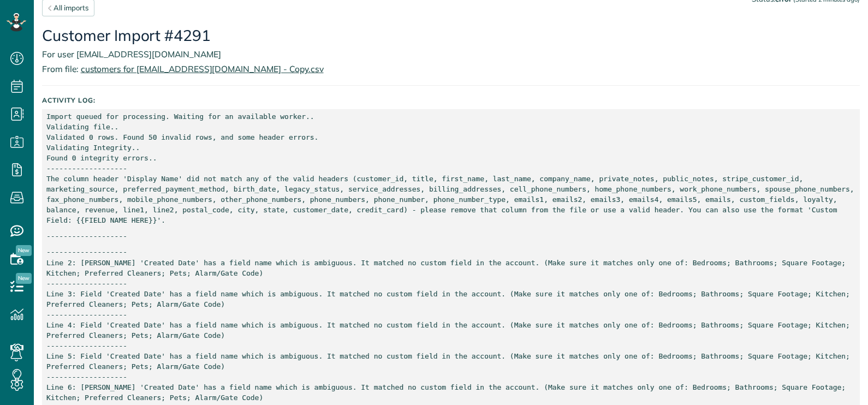  What do you see at coordinates (451, 35) in the screenshot?
I see `h2: Customer Import #4291` at bounding box center [451, 35].